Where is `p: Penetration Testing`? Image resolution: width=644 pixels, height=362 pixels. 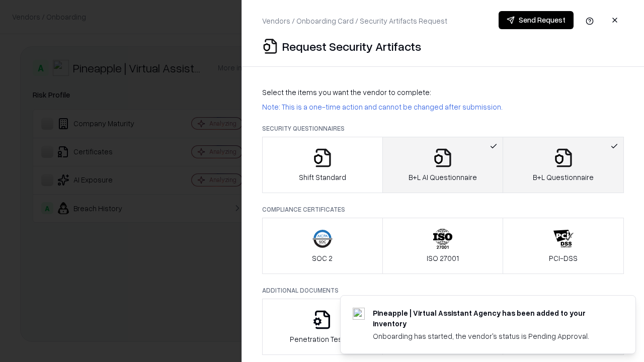
p: Penetration Testing is located at coordinates (322, 339).